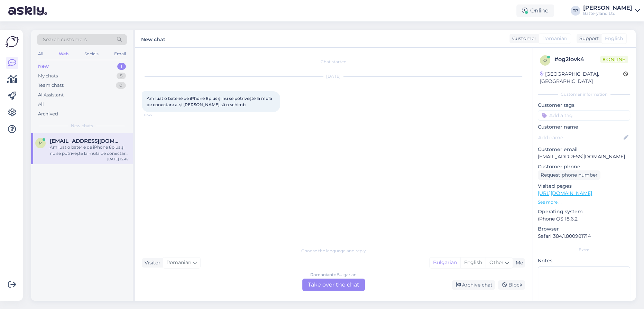  Describe the element at coordinates (333, 62) in the screenshot. I see `div: Chat started` at that location.